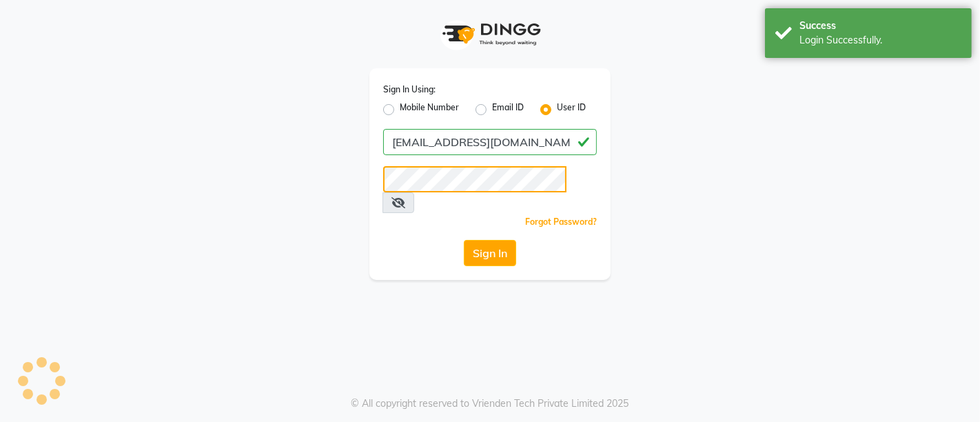 This screenshot has height=422, width=980. I want to click on label: Sign In Using:, so click(410, 89).